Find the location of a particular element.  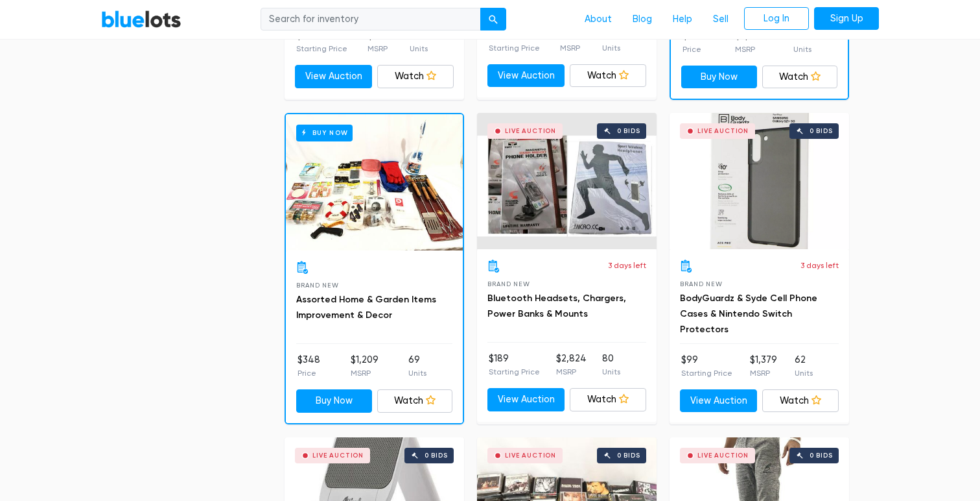

li: $997 is located at coordinates (378, 42).